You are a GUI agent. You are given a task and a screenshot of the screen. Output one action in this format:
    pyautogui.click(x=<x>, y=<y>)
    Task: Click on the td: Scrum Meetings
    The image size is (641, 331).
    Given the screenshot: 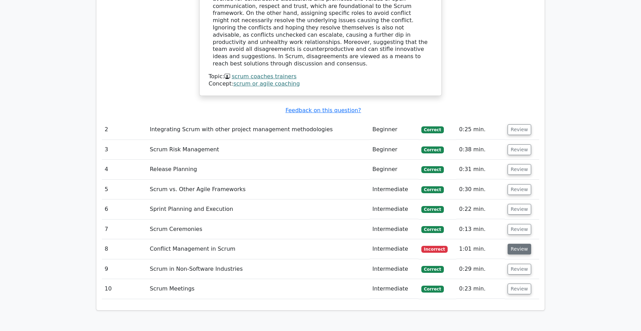 What is the action you would take?
    pyautogui.click(x=258, y=289)
    